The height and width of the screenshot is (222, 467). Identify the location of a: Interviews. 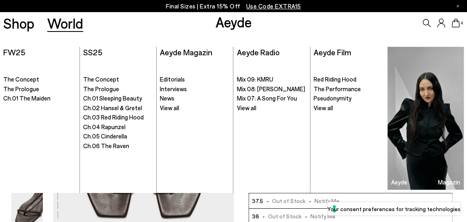
(195, 89).